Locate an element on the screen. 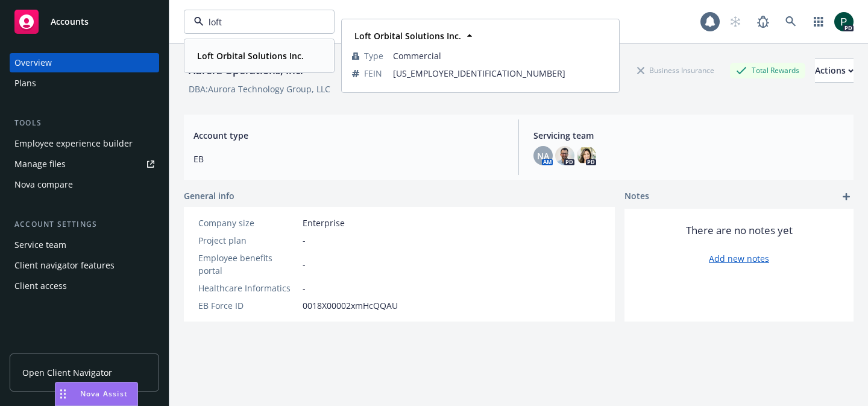 Image resolution: width=868 pixels, height=406 pixels. a: Accounts is located at coordinates (84, 22).